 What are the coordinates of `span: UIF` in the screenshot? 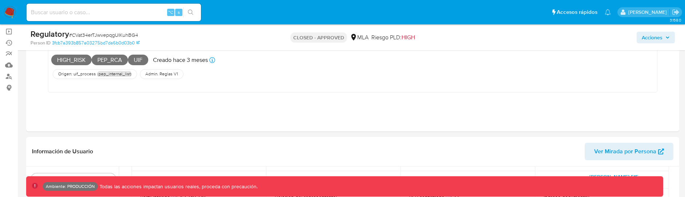 It's located at (138, 60).